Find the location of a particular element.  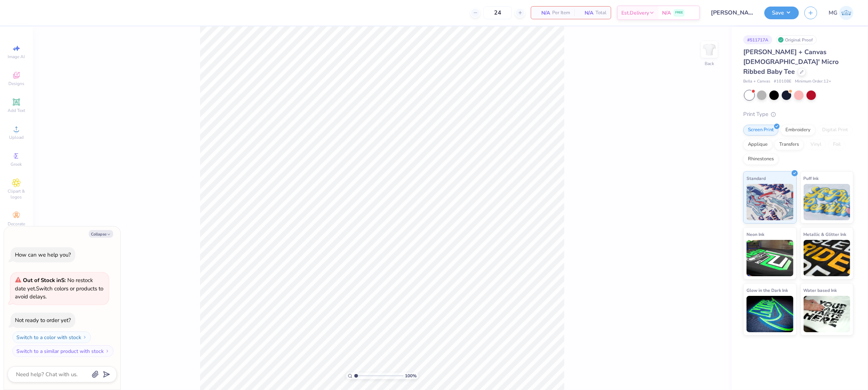

button: Switch to a similar product with stock is located at coordinates (63, 351).